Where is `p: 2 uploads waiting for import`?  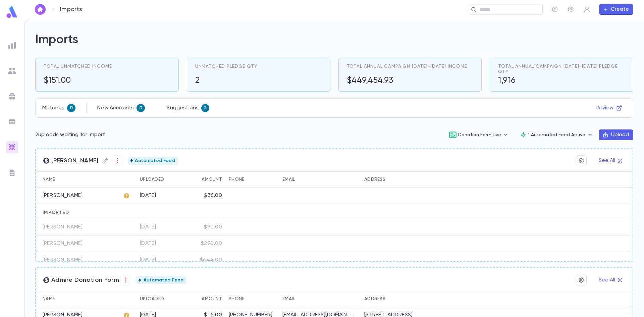 p: 2 uploads waiting for import is located at coordinates (70, 135).